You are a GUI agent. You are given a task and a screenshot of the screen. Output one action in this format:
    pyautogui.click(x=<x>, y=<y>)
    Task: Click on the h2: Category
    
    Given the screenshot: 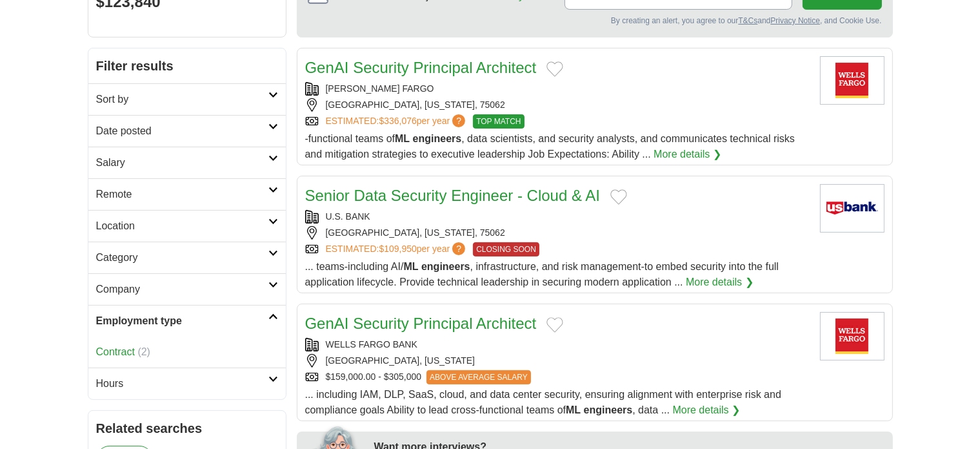 What is the action you would take?
    pyautogui.click(x=182, y=258)
    